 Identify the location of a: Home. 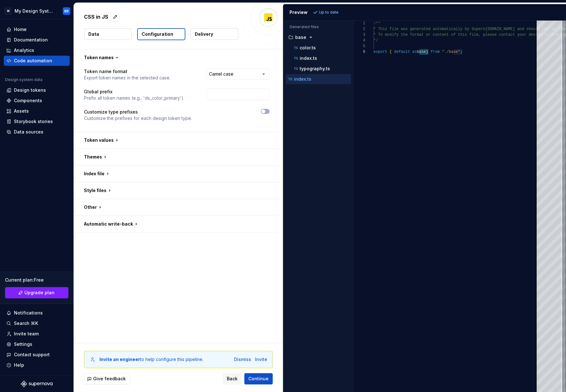
(37, 29).